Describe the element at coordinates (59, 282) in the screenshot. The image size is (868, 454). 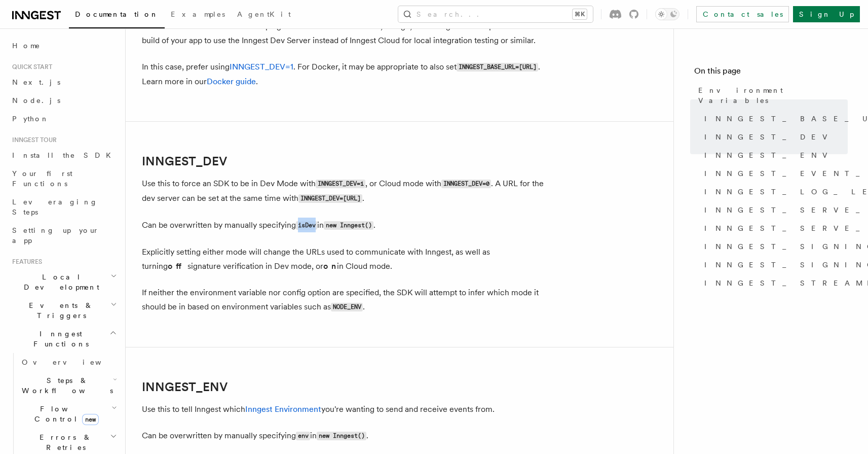
I see `span: Local Development` at that location.